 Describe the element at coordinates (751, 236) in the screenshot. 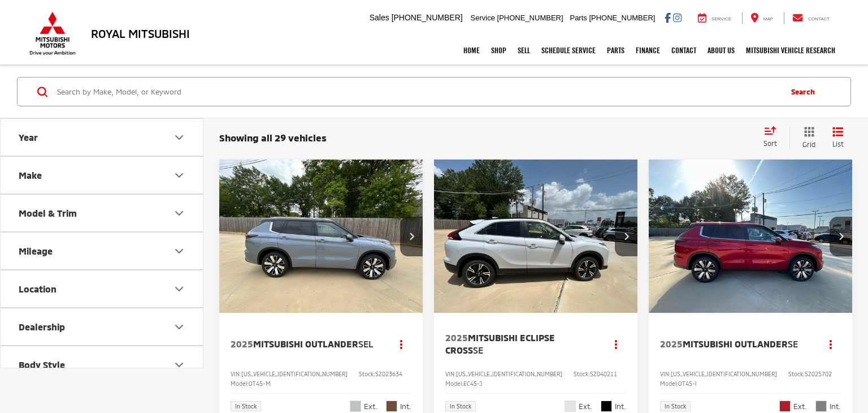

I see `a: 2025 Mitsubishi Outlander SE2025 Mitsubishi Outlander SE2025 Mitsubishi Outlander SE2025 Mitsubis...` at that location.